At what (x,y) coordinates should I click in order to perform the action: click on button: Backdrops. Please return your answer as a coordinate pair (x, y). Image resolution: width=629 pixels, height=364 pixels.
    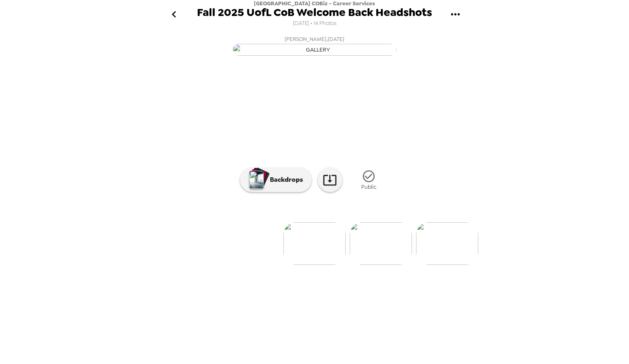
    Looking at the image, I should click on (276, 180).